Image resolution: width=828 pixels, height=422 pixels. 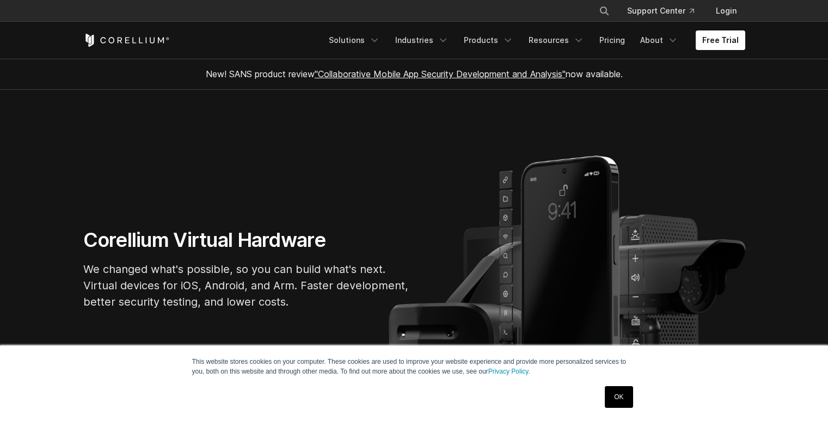 I want to click on a: Free Trial, so click(x=720, y=40).